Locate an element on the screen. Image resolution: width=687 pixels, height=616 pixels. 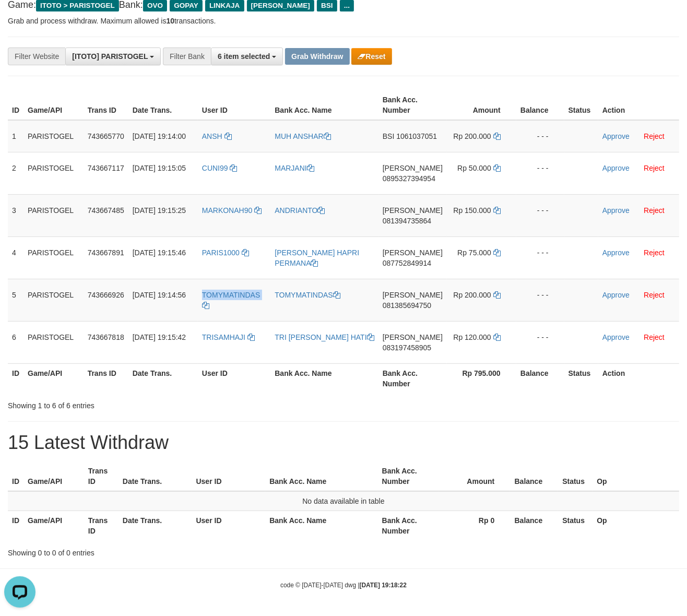
a: PARIS1000 is located at coordinates (225, 253).